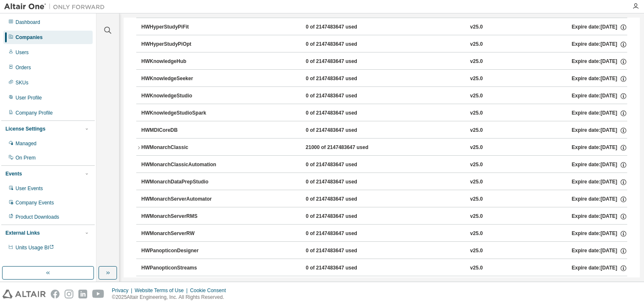  Describe the element at coordinates (29, 189) in the screenshot. I see `div: User Events` at that location.